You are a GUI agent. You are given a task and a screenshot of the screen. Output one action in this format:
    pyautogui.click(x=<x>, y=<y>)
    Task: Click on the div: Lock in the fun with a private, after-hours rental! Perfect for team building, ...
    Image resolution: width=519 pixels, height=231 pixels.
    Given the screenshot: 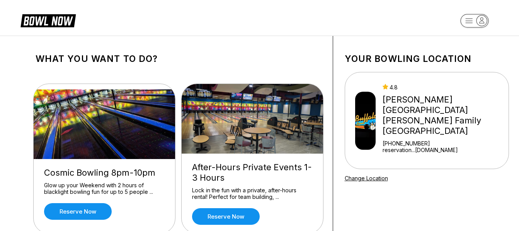 What is the action you would take?
    pyautogui.click(x=253, y=193)
    